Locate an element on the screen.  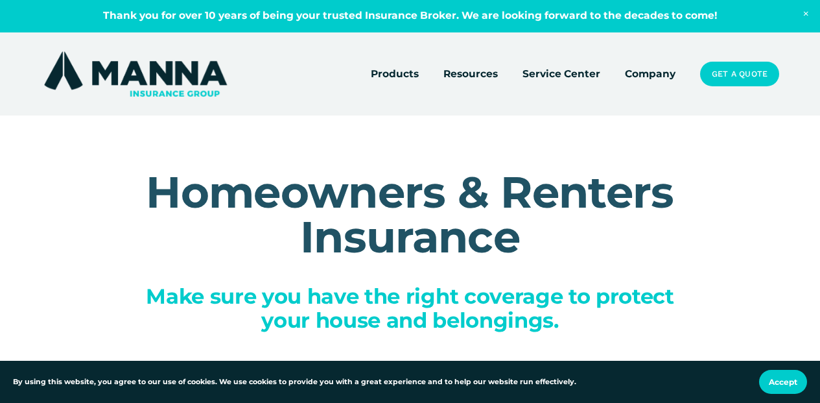
span: Homeowners & Renters Insurance is located at coordinates (416, 214).